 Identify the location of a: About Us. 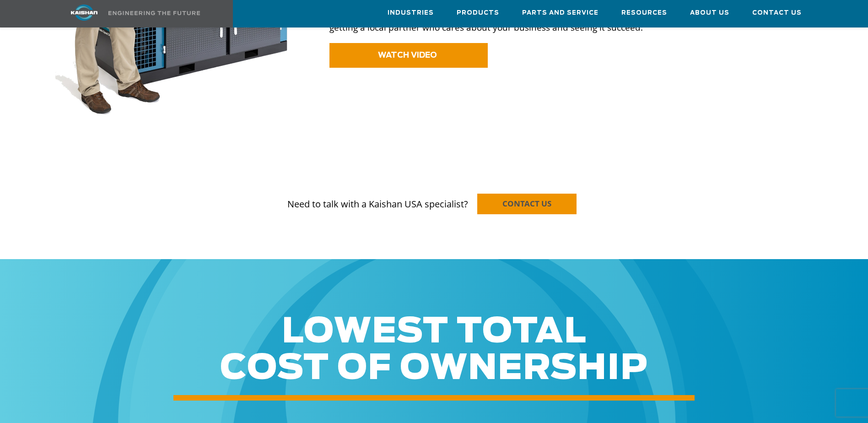
(710, 13).